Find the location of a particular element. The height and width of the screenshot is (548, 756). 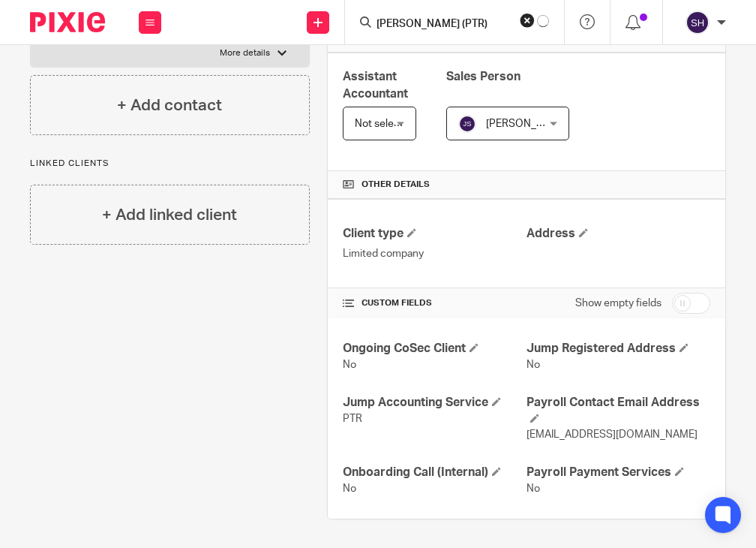

h4: Ongoing CoSec Client is located at coordinates (434, 348).